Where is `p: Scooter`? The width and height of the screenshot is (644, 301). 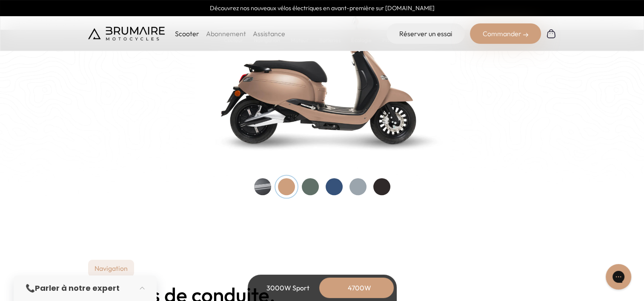
p: Scooter is located at coordinates (187, 33).